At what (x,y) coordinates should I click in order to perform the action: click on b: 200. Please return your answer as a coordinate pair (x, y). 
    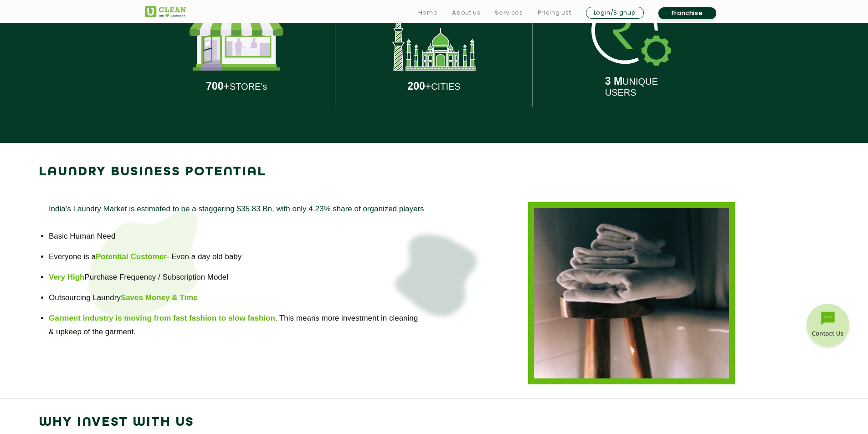
    Looking at the image, I should click on (416, 86).